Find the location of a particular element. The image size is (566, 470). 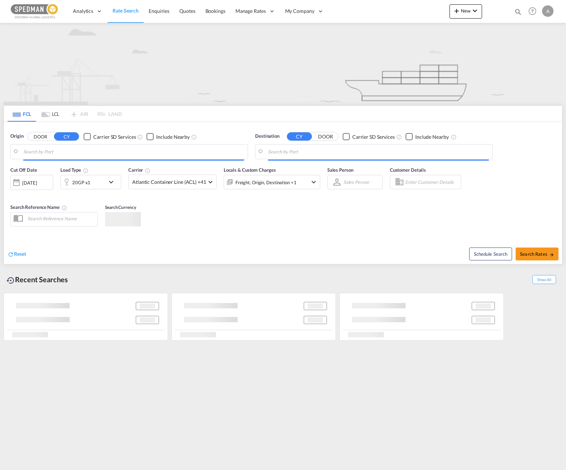

span: Manage Rates is located at coordinates (251, 11).